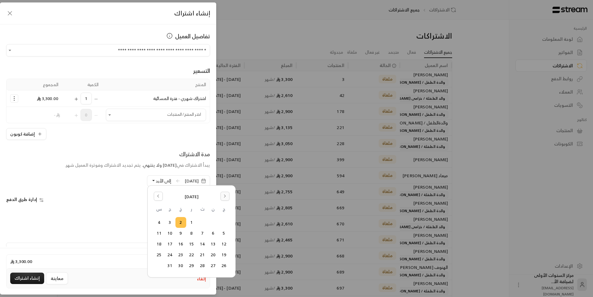  What do you see at coordinates (202, 255) in the screenshot?
I see `button: الثلاثاء, أكتوبر 21, 2025` at bounding box center [202, 255].